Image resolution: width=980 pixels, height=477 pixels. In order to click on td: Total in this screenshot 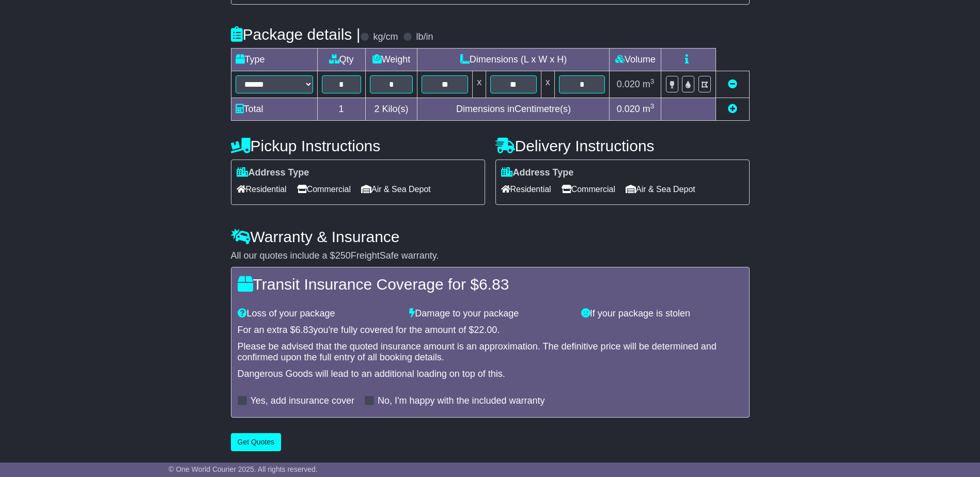, I will do `click(274, 110)`.